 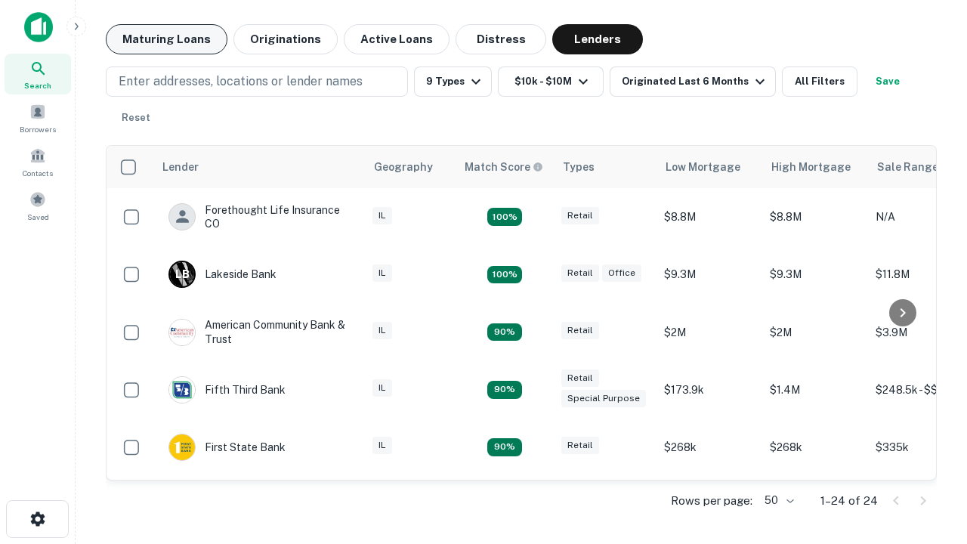 I want to click on div: Matching Properties: 4, hasApolloMatch: undefined, so click(x=505, y=217).